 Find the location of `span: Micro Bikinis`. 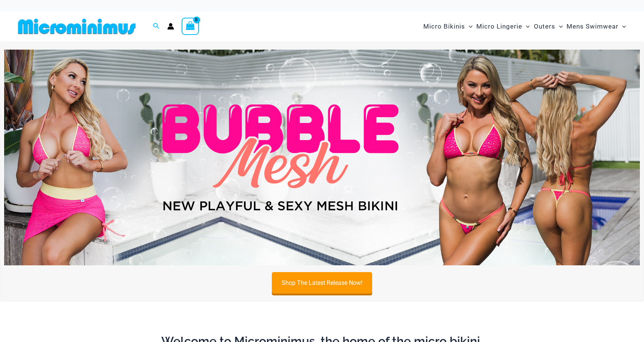

span: Micro Bikinis is located at coordinates (444, 27).